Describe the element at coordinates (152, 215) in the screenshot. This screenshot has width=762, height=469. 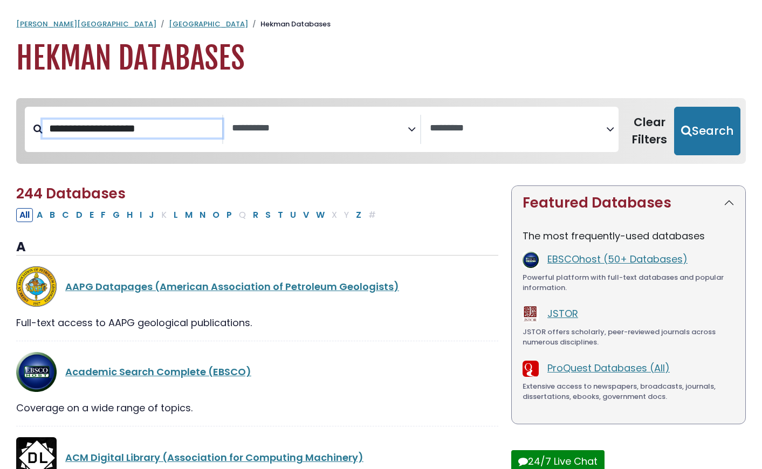
I see `button: Filter Results J` at that location.